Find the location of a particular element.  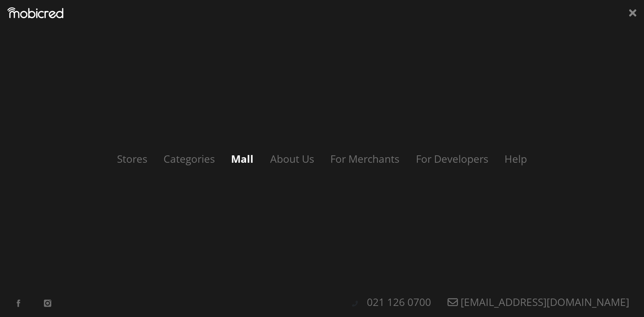

a: For Merchants is located at coordinates (365, 159).